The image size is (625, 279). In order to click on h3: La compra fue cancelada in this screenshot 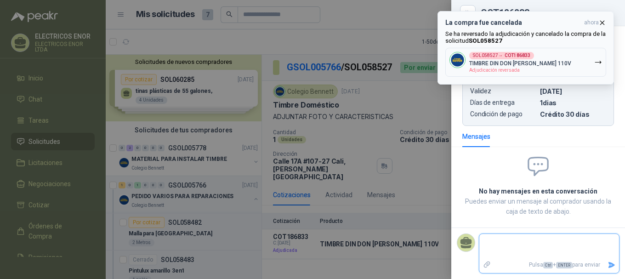, I will do `click(513, 23)`.